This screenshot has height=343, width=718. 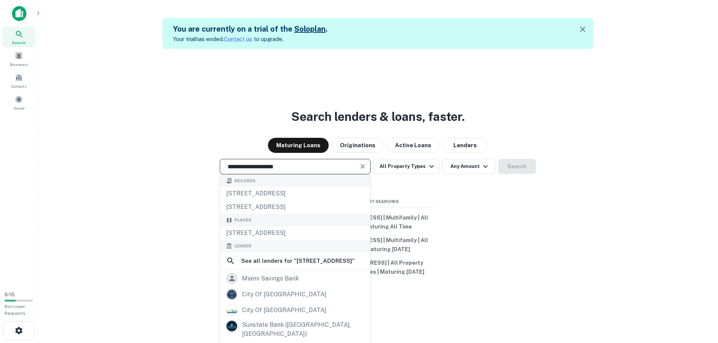 What do you see at coordinates (19, 14) in the screenshot?
I see `img: capitalize-icon.png` at bounding box center [19, 14].